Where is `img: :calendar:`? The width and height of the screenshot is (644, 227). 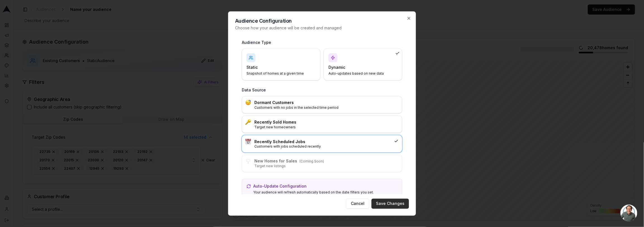 img: :calendar: is located at coordinates (248, 142).